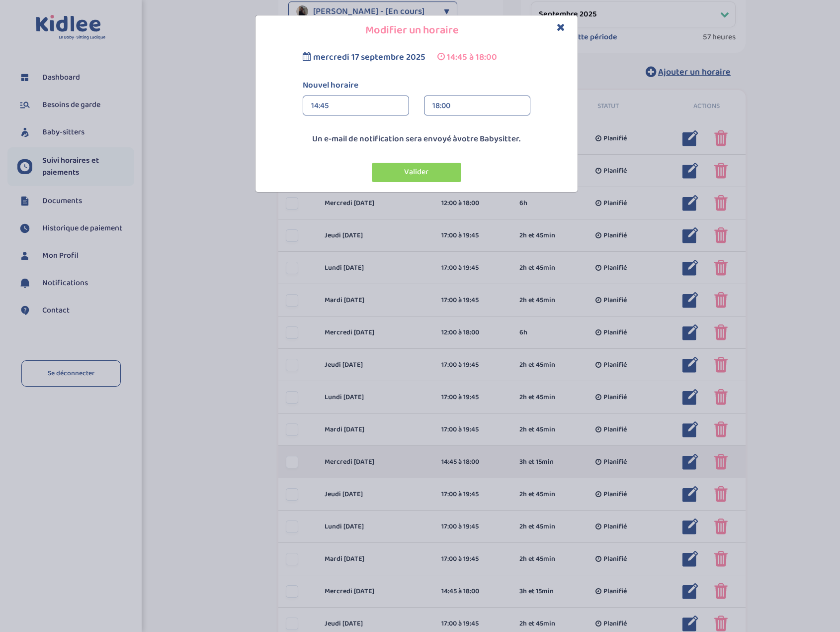 Image resolution: width=840 pixels, height=632 pixels. I want to click on h4: Modifier un horaire, so click(417, 31).